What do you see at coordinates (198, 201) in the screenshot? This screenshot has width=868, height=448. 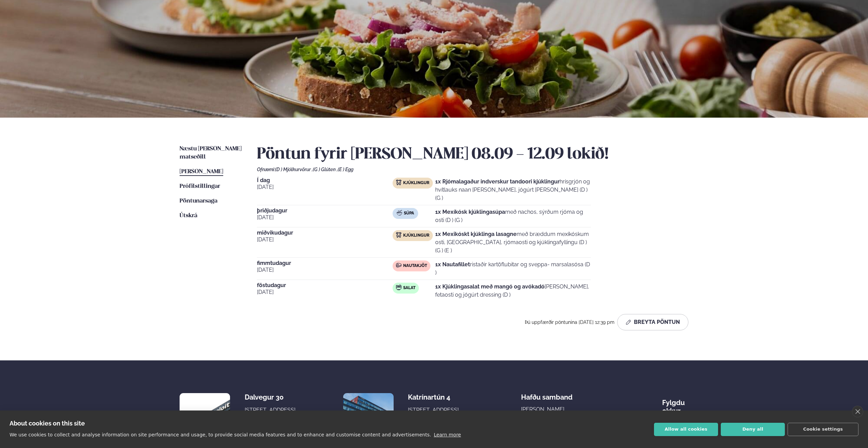 I see `span: Pöntunarsaga` at bounding box center [198, 201].